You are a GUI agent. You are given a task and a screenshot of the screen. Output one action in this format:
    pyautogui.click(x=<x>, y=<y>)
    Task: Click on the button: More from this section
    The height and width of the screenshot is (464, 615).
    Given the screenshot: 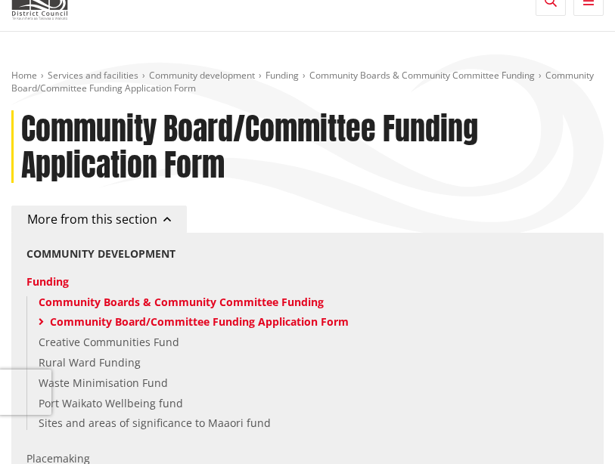 What is the action you would take?
    pyautogui.click(x=99, y=219)
    